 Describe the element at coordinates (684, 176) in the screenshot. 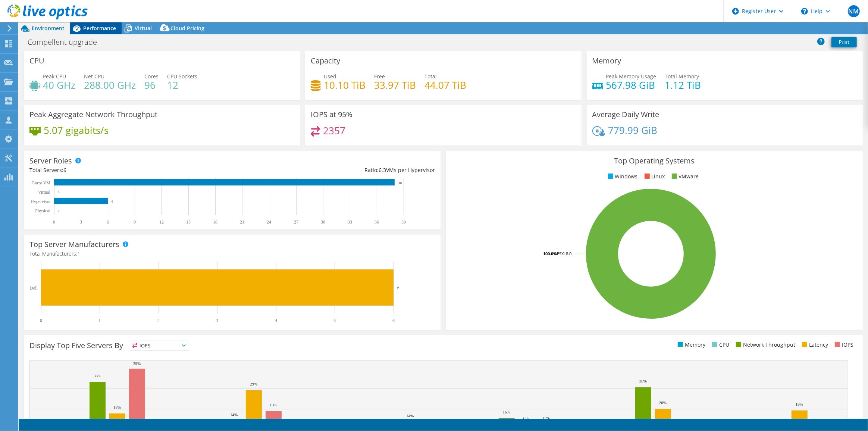

I see `li: VMware` at that location.